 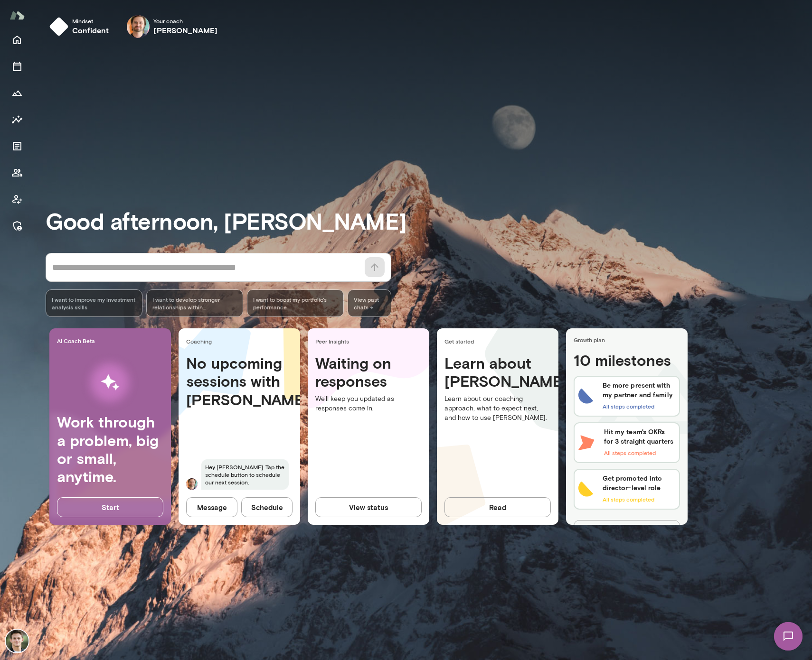 I want to click on button: See plan, so click(x=627, y=530).